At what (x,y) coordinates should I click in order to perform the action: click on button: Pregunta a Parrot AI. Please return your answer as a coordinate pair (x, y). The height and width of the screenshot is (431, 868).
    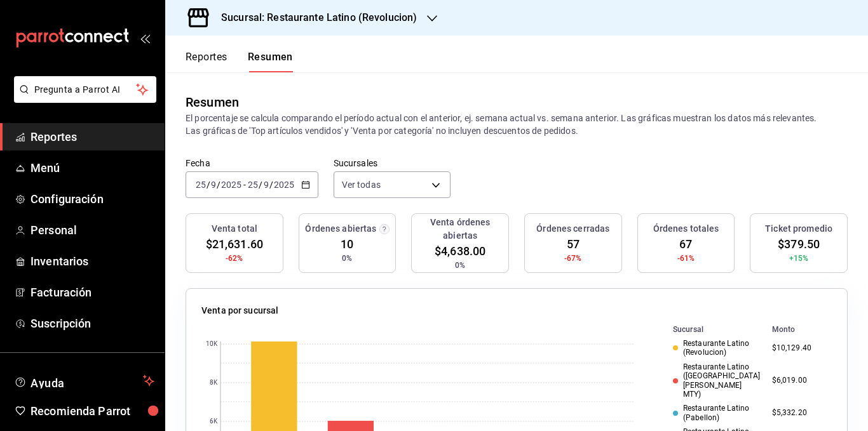
    Looking at the image, I should click on (85, 90).